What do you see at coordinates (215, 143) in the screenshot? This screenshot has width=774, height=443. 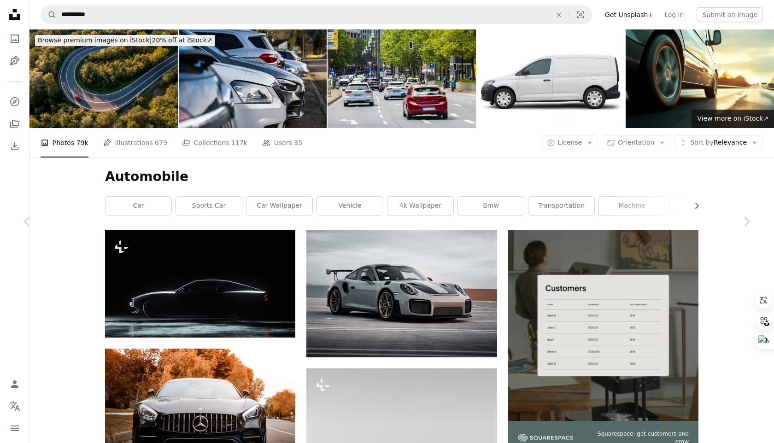 I see `a: Collections 117k` at bounding box center [215, 143].